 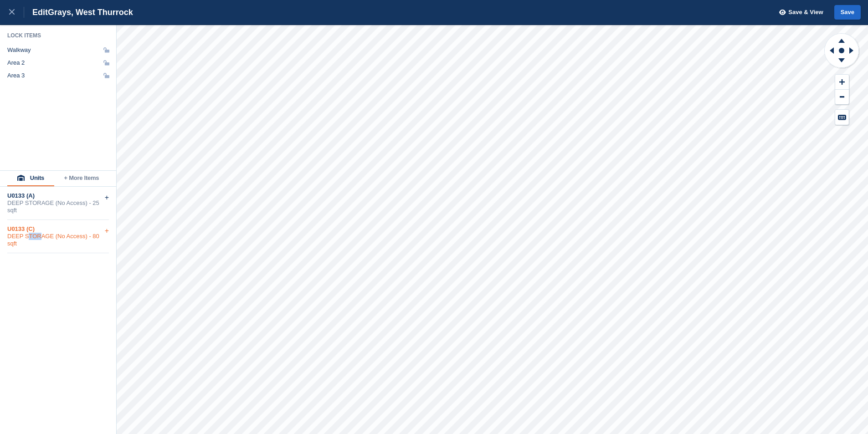 What do you see at coordinates (842, 82) in the screenshot?
I see `button: Zoom In` at bounding box center [842, 82].